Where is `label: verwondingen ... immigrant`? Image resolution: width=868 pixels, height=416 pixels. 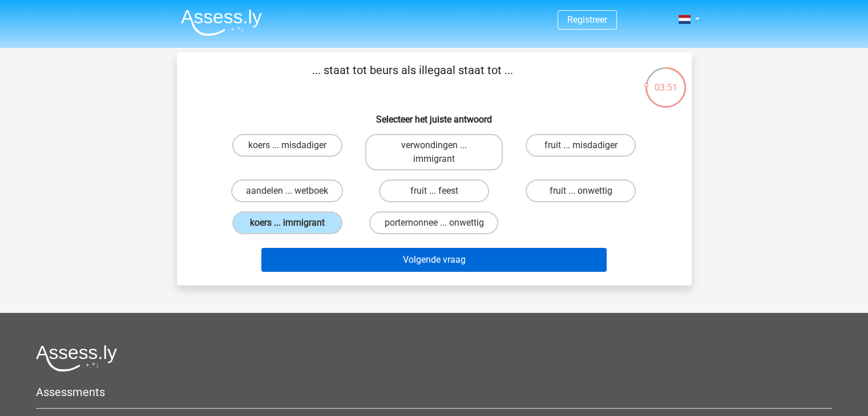 label: verwondingen ... immigrant is located at coordinates (434, 153).